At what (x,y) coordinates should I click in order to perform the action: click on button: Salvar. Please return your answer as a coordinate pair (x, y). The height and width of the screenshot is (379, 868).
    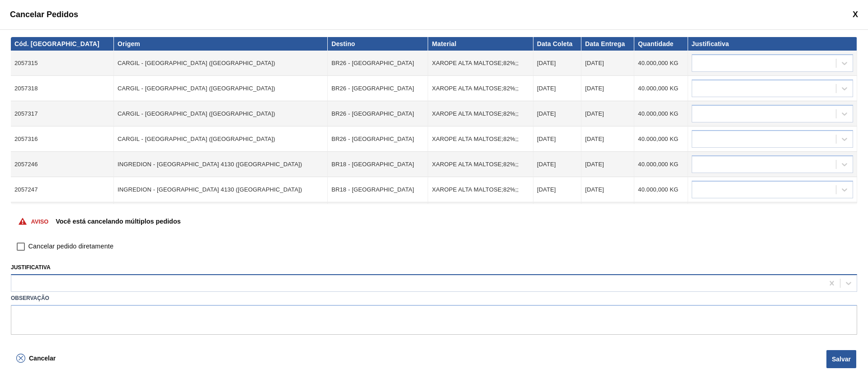
    Looking at the image, I should click on (841, 359).